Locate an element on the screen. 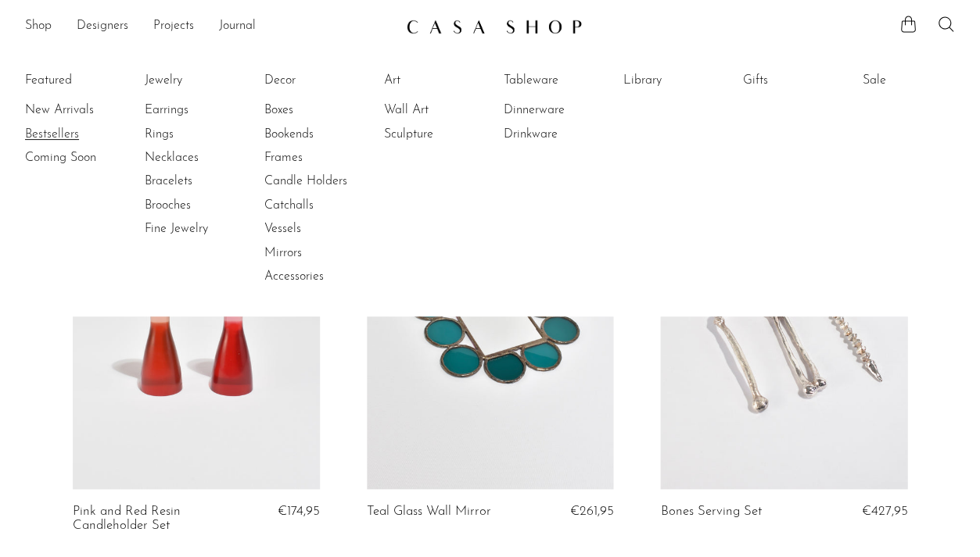  a: Projects is located at coordinates (173, 26).